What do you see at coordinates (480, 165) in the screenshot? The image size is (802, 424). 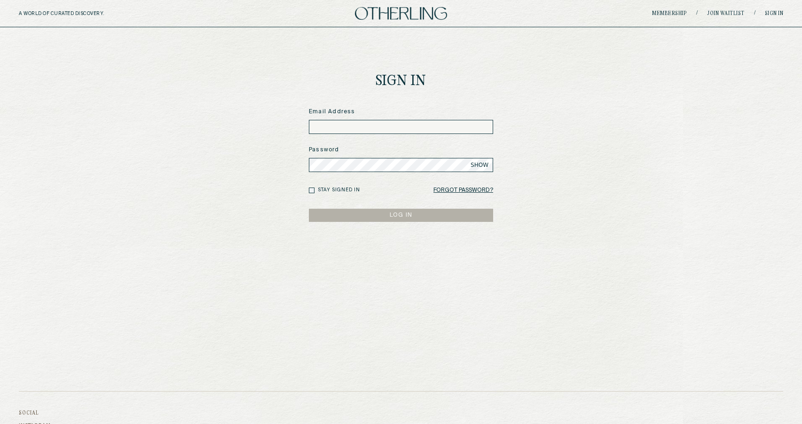 I see `span: SHOW` at bounding box center [480, 165].